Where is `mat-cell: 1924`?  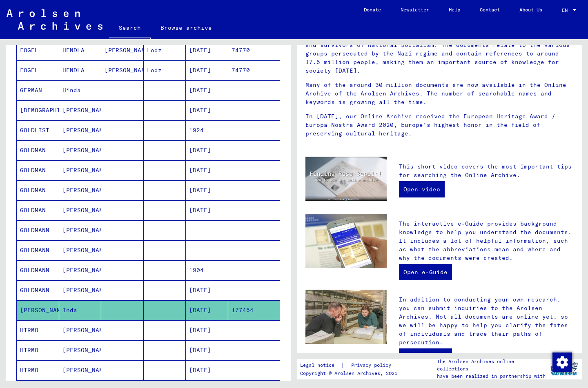
mat-cell: 1924 is located at coordinates (207, 130).